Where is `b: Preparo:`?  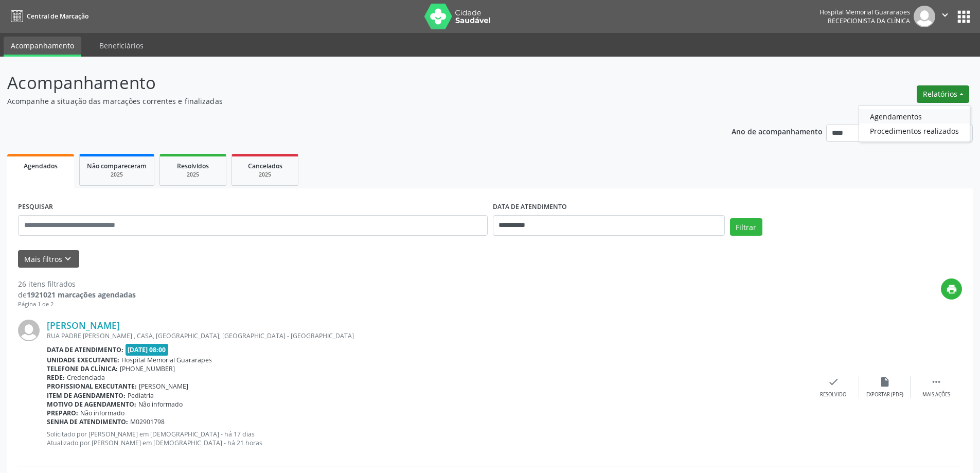
b: Preparo: is located at coordinates (63, 412).